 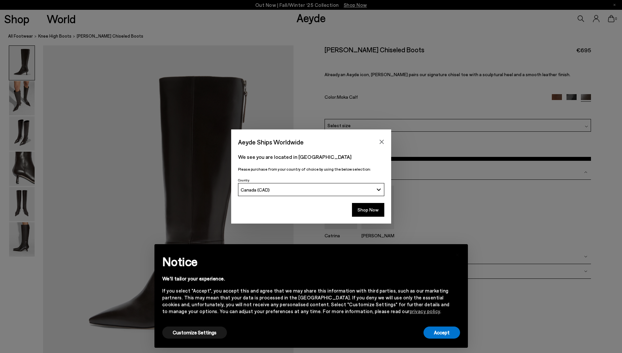 What do you see at coordinates (306, 301) in the screenshot?
I see `div: If you select "Accept", you accept this and agree that we may share this information with third p...` at bounding box center [306, 301].